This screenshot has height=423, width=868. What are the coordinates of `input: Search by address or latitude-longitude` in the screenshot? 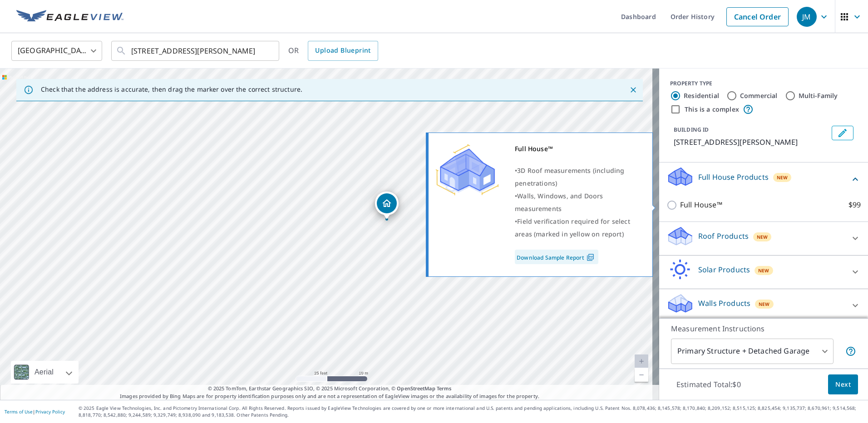 It's located at (195, 51).